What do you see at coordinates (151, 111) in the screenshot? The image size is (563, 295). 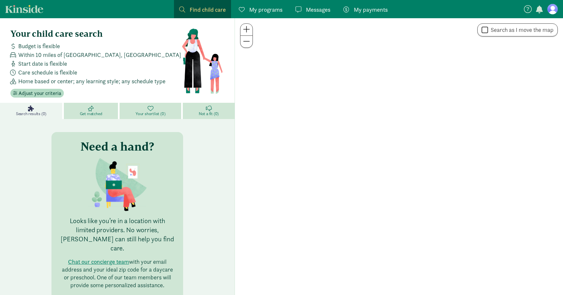 I see `a: Your shortlist (0)` at bounding box center [151, 111].